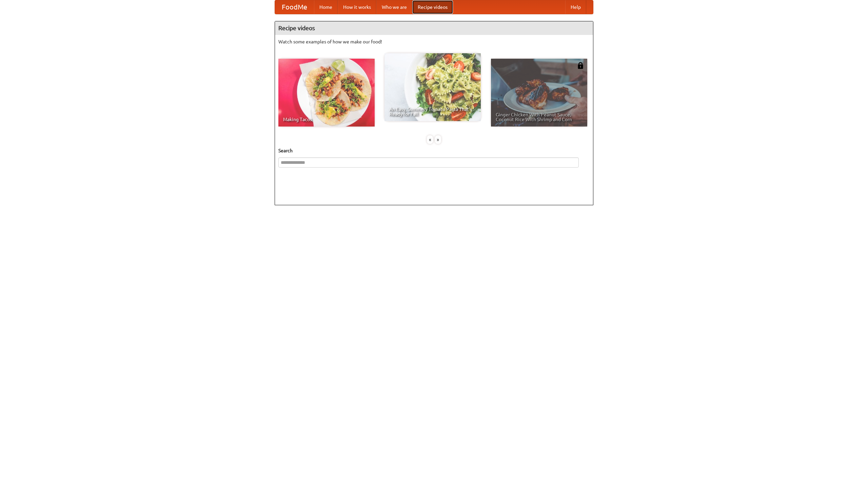 This screenshot has height=480, width=868. Describe the element at coordinates (394, 7) in the screenshot. I see `a: Who we are` at that location.